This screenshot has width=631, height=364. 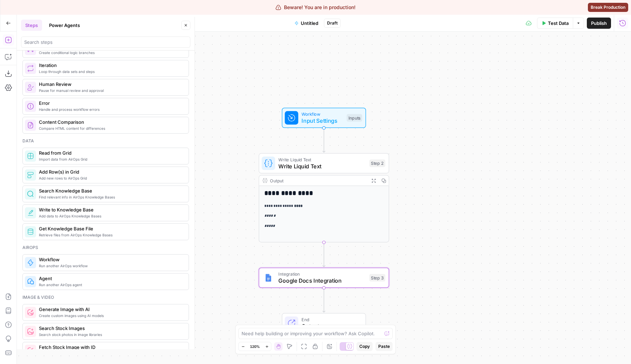 I want to click on span: Handle and process workflow errors, so click(x=111, y=109).